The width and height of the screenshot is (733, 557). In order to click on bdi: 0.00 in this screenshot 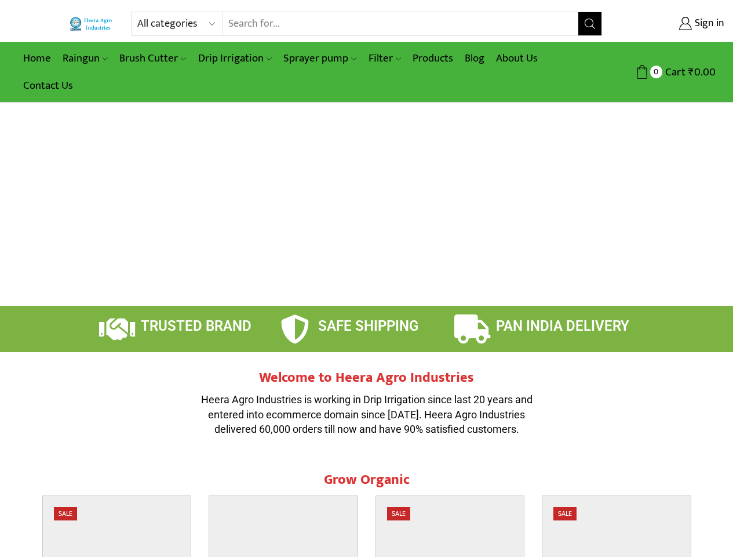, I will do `click(702, 72)`.